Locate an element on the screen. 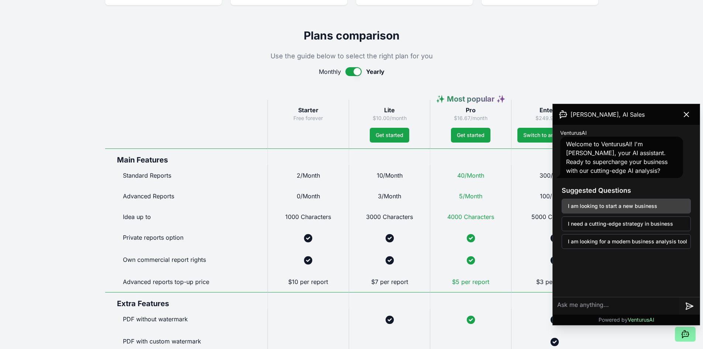 The width and height of the screenshot is (703, 349). p: $249.99/month is located at coordinates (554, 118).